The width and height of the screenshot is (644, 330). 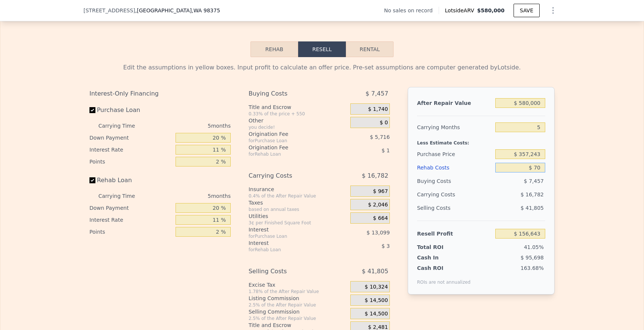 What do you see at coordinates (298, 196) in the screenshot?
I see `div: 0.4% of the After Repair Value` at bounding box center [298, 196].